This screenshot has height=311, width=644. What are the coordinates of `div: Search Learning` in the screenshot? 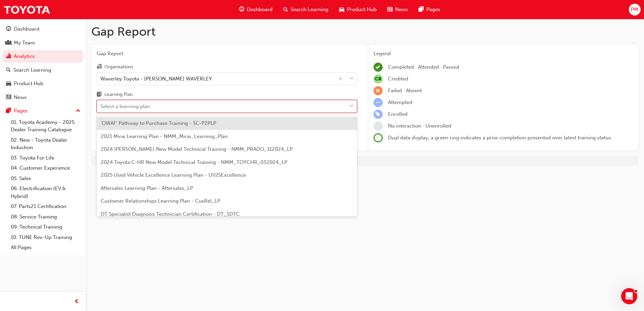 It's located at (32, 70).